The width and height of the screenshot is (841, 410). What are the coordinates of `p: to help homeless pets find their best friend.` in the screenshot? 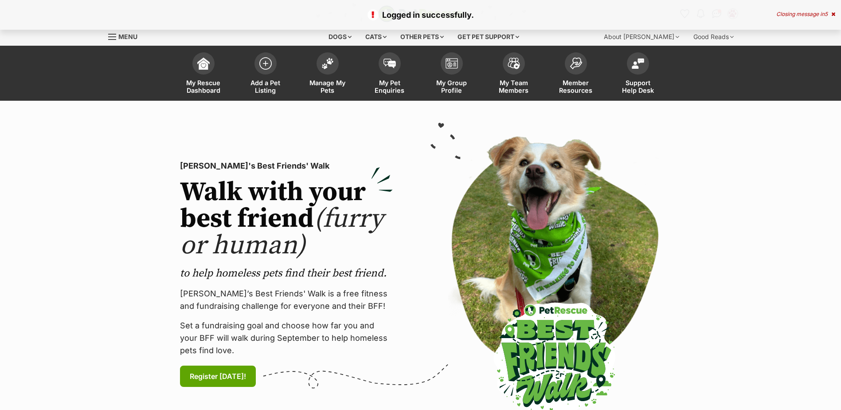 It's located at (286, 273).